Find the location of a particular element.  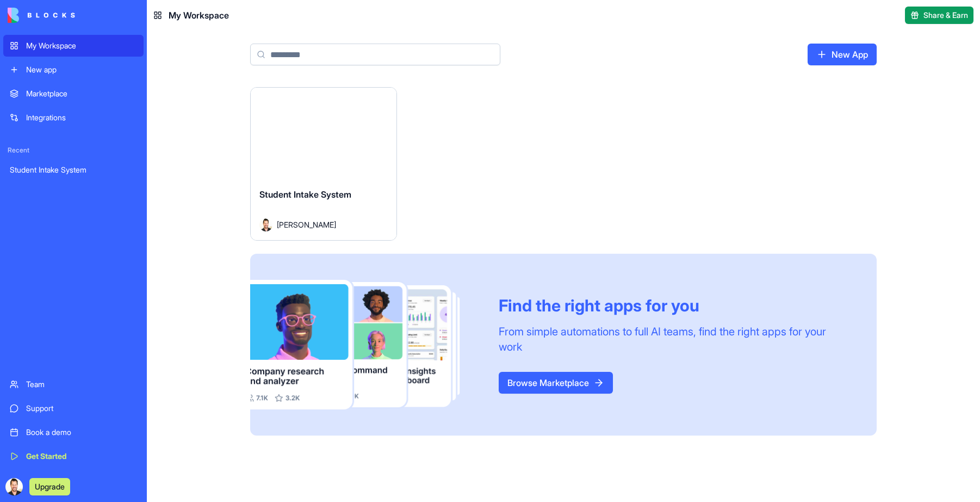

div: My Workspace is located at coordinates (81, 46).